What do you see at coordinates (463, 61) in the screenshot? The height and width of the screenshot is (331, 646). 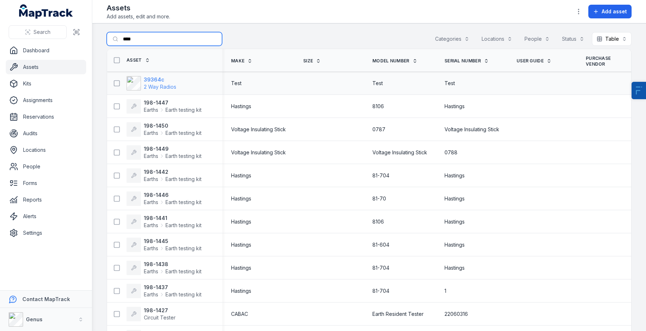 I see `span: Serial Number` at bounding box center [463, 61].